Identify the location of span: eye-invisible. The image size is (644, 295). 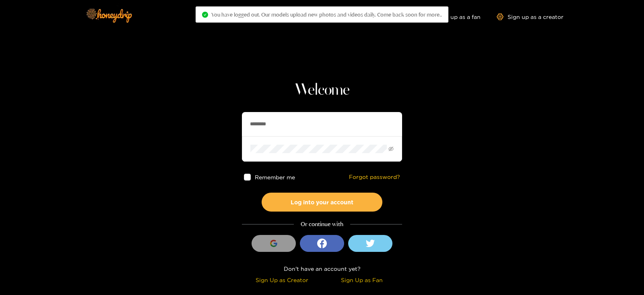
(391, 148).